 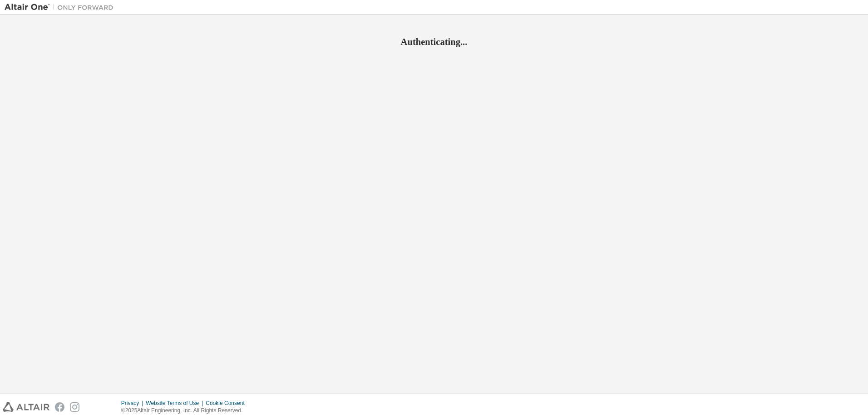 What do you see at coordinates (61, 7) in the screenshot?
I see `img: Altair One` at bounding box center [61, 7].